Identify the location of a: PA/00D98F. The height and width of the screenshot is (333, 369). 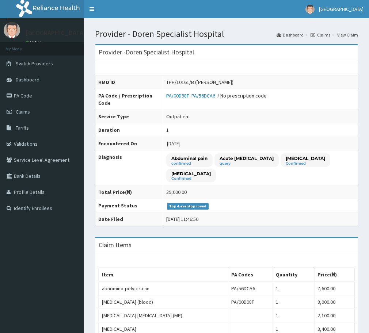
(179, 96).